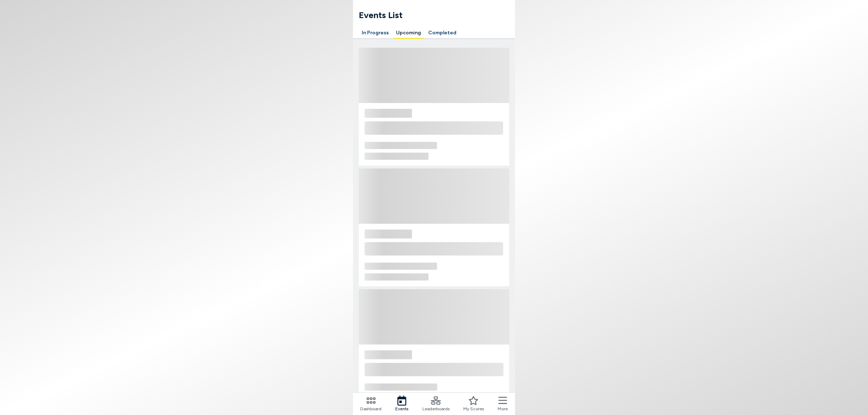 The image size is (868, 415). What do you see at coordinates (402, 403) in the screenshot?
I see `a: Events` at bounding box center [402, 403].